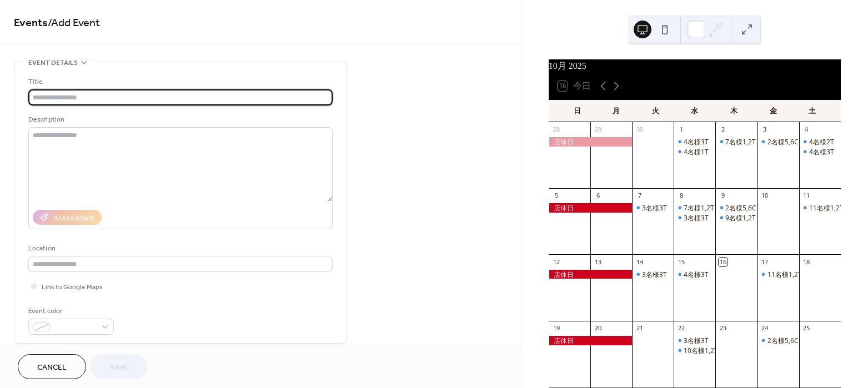 The width and height of the screenshot is (868, 388). What do you see at coordinates (681, 261) in the screenshot?
I see `div: 15` at bounding box center [681, 261].